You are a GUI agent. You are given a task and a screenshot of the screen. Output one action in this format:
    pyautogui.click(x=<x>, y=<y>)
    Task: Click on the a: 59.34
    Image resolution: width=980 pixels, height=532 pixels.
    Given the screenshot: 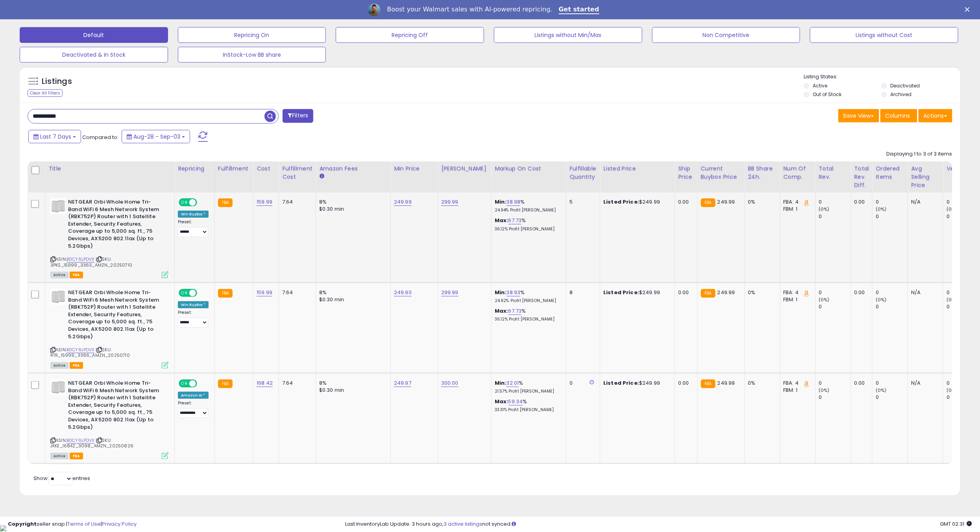 What is the action you would take?
    pyautogui.click(x=516, y=402)
    